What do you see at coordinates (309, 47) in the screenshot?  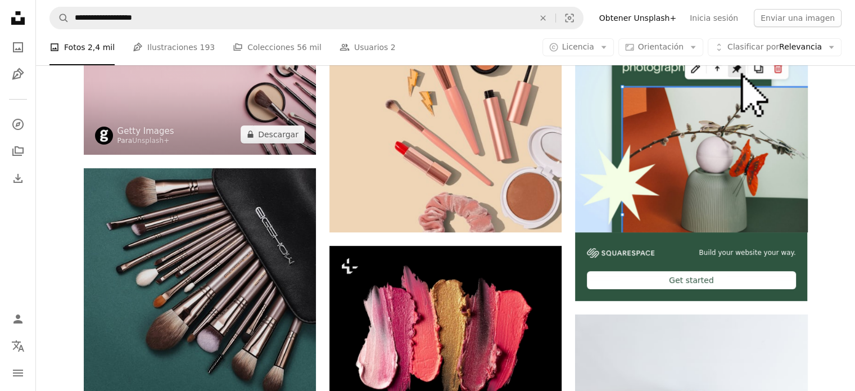 I see `span: 56 mil` at bounding box center [309, 47].